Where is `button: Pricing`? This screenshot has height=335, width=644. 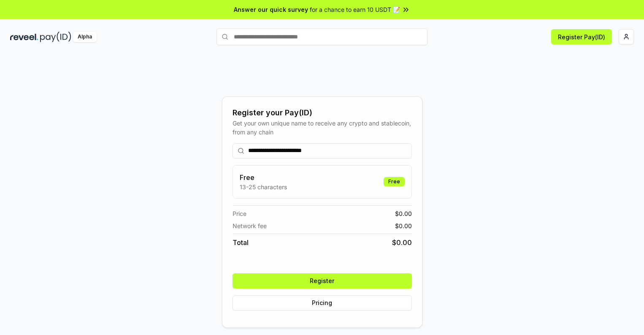
button: Pricing is located at coordinates (322, 303).